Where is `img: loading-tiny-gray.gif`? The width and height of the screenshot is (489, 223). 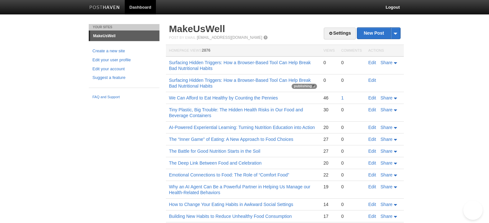
img: loading-tiny-gray.gif is located at coordinates (313, 86).